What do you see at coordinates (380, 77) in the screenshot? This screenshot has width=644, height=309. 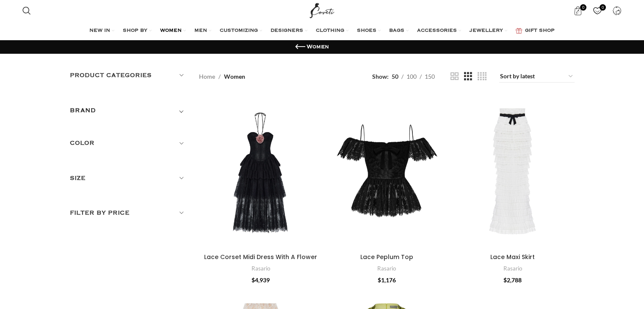 I see `span: Show` at bounding box center [380, 77].